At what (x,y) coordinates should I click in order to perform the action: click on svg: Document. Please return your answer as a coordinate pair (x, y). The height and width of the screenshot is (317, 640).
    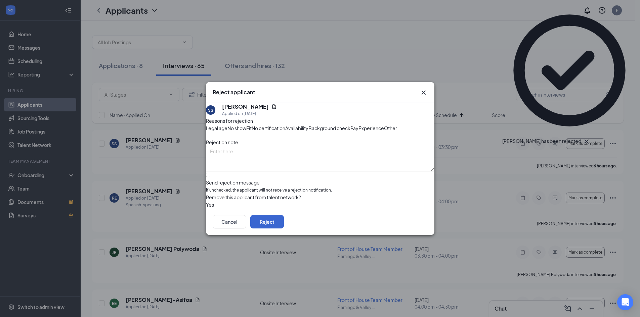
    Looking at the image, I should click on (274, 107).